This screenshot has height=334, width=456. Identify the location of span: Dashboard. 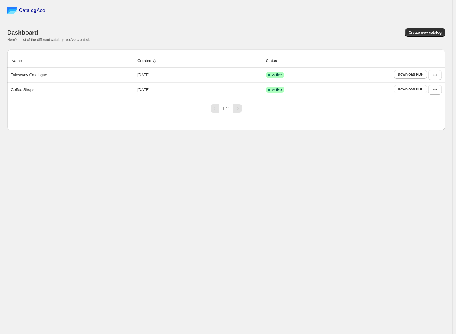
(23, 32).